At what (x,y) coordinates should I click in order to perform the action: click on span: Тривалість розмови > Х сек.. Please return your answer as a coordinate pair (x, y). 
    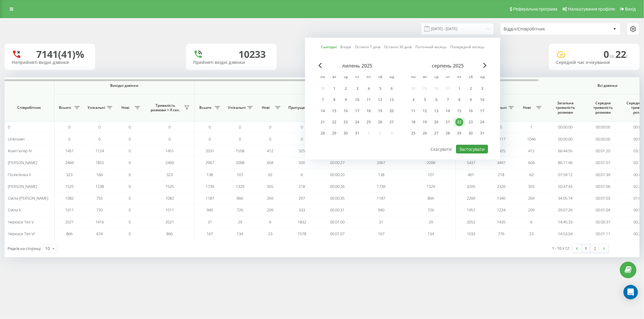
    Looking at the image, I should click on (165, 107).